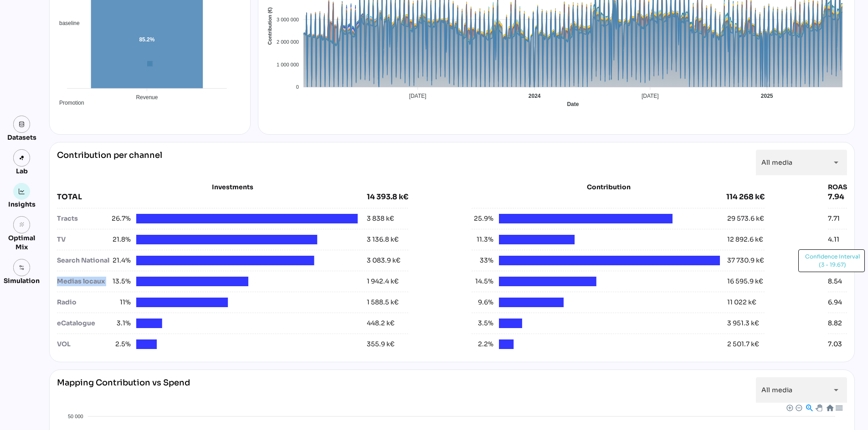 This screenshot has height=430, width=868. Describe the element at coordinates (609, 187) in the screenshot. I see `div: Contribution` at that location.